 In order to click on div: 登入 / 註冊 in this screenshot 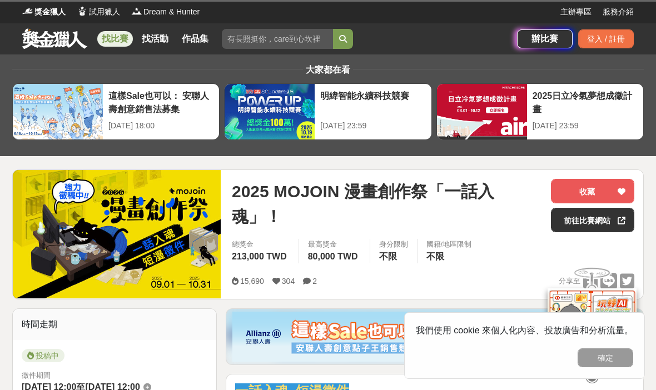, I will do `click(606, 39)`.